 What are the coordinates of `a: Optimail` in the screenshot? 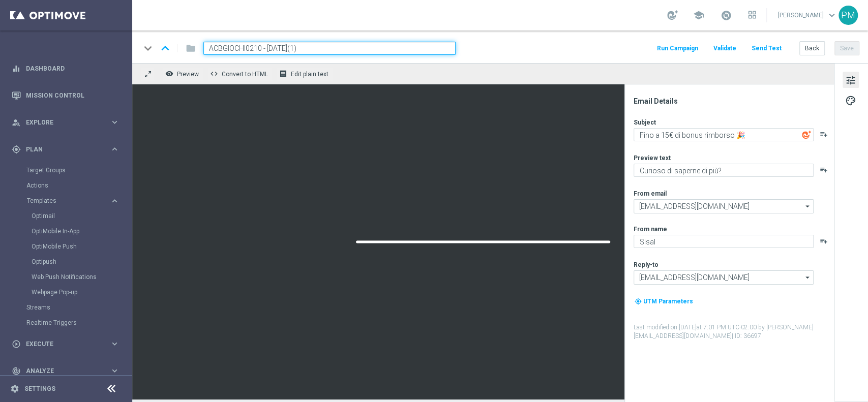 It's located at (68, 216).